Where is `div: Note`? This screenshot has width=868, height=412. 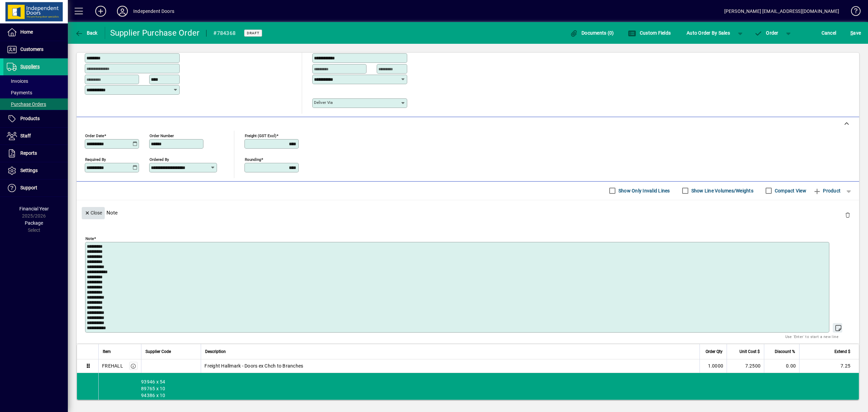 div: Note is located at coordinates (468, 212).